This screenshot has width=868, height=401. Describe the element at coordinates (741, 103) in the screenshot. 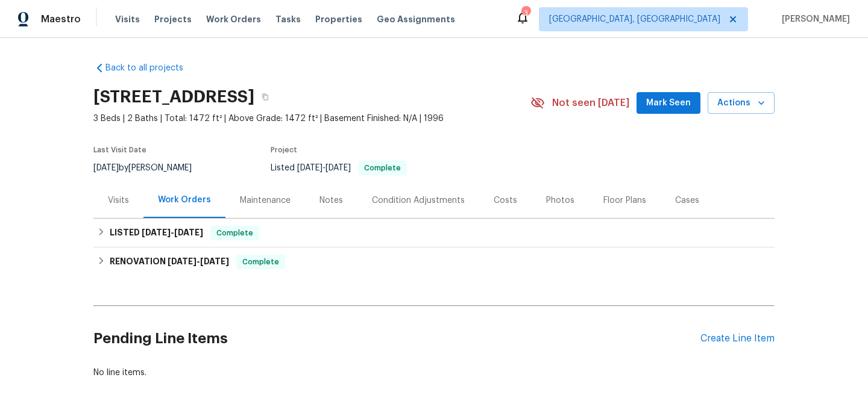

I see `span: Actions` at that location.